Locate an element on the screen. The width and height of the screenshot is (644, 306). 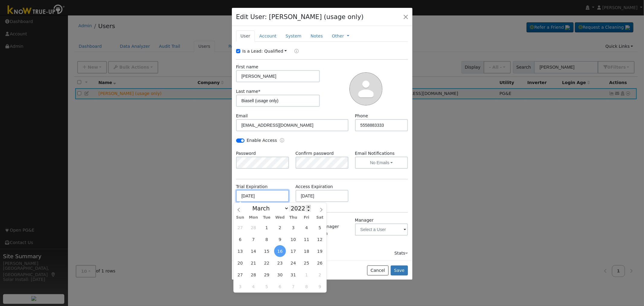
span: Thu is located at coordinates (293, 218).